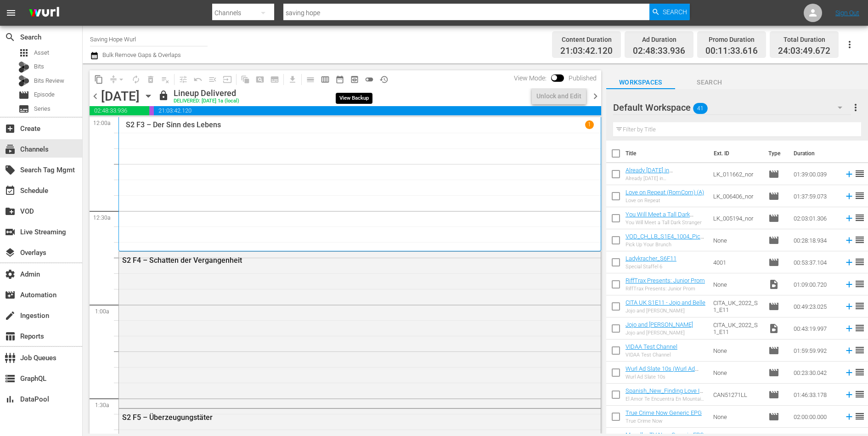 The width and height of the screenshot is (868, 436). I want to click on div: Special Staffel 6, so click(651, 266).